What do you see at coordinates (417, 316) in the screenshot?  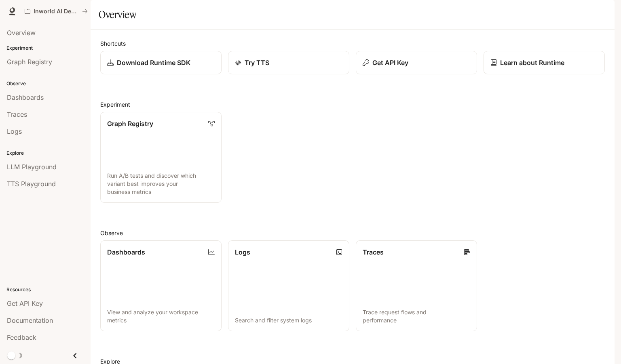 I see `p: Trace request flows and performance` at bounding box center [417, 316].